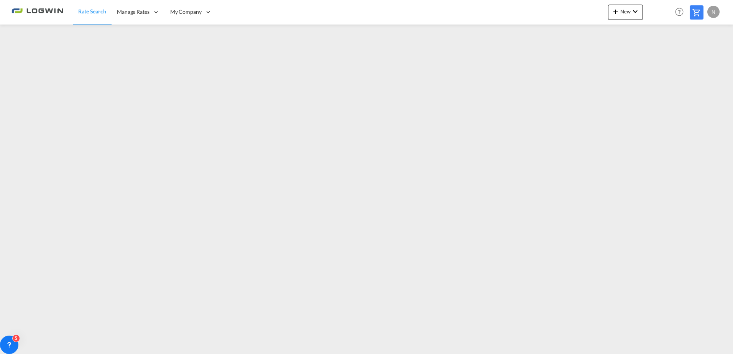  Describe the element at coordinates (616, 12) in the screenshot. I see `md-icon: icon-plus 400-fg` at that location.